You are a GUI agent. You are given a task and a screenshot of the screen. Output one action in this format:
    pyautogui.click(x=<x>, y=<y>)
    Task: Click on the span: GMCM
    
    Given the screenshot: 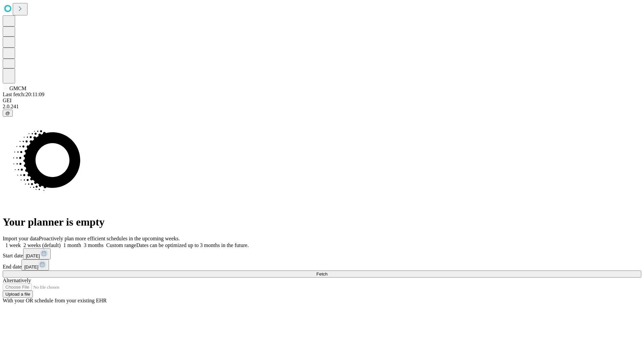 What is the action you would take?
    pyautogui.click(x=18, y=88)
    